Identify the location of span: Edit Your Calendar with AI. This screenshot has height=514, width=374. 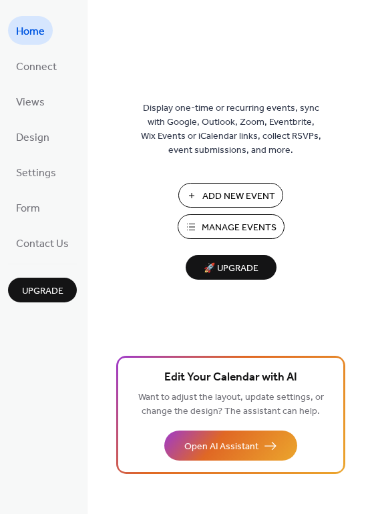
(230, 378).